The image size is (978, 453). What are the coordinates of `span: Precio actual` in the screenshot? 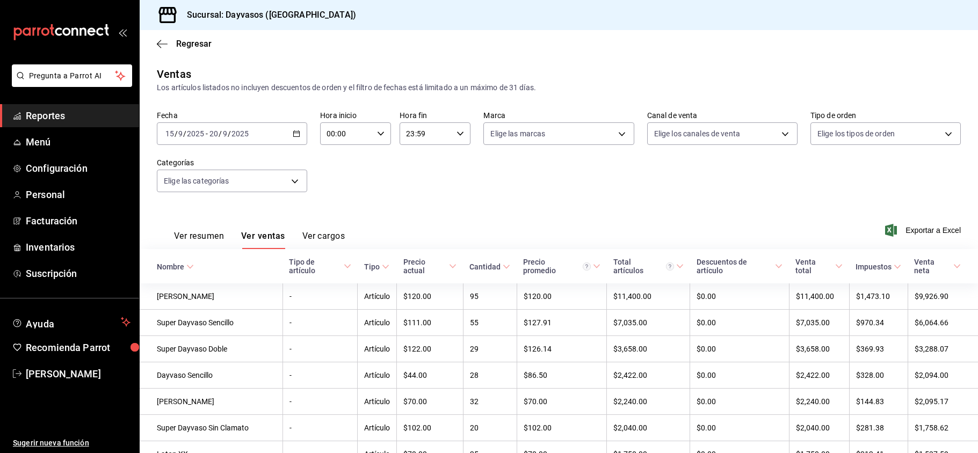 It's located at (430, 266).